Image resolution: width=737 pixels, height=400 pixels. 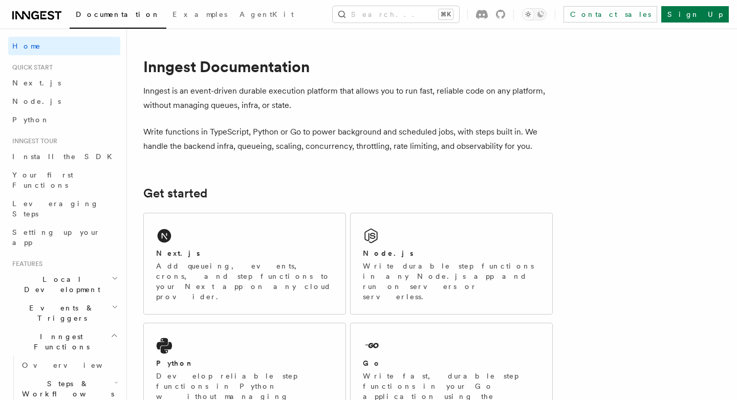 I want to click on a: Node.js, so click(x=64, y=101).